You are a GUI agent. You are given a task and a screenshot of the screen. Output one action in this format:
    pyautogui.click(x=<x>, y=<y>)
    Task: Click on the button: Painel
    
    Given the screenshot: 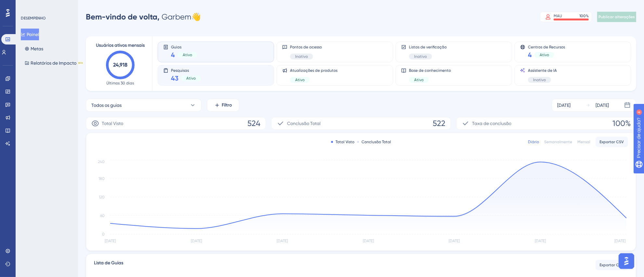 What is the action you would take?
    pyautogui.click(x=30, y=35)
    